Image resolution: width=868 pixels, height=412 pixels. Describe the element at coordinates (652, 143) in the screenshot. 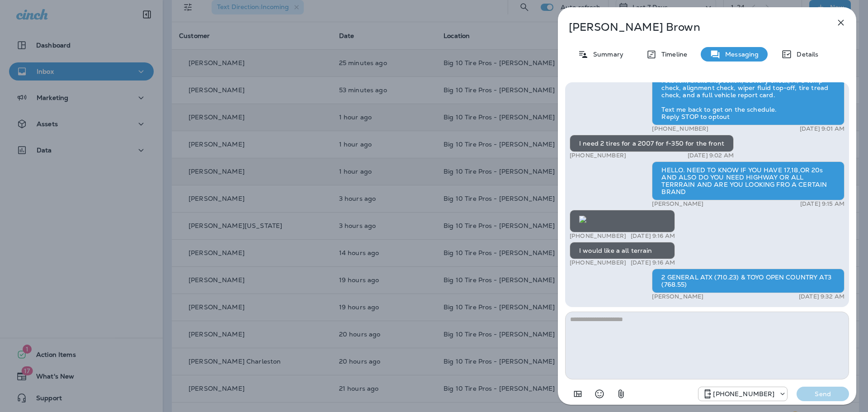

I see `div: I need 2 tires for a 2007 for f-350 for the front` at that location.